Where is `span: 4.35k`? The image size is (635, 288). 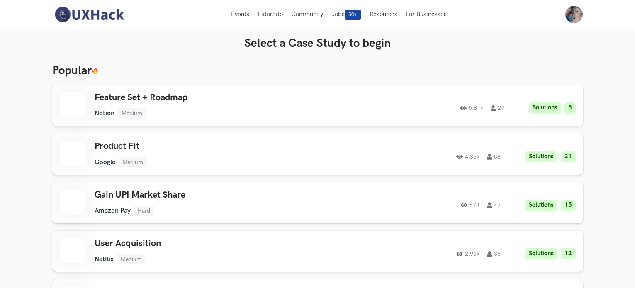 span: 4.35k is located at coordinates (468, 157).